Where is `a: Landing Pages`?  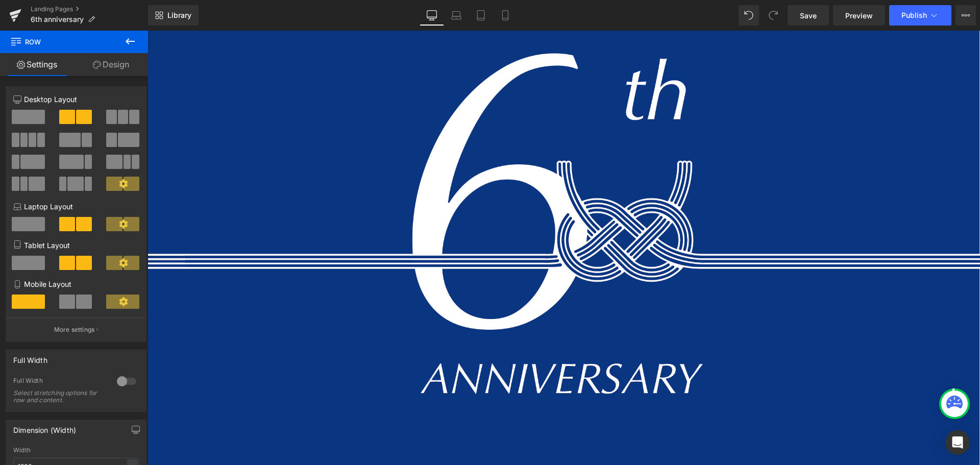 a: Landing Pages is located at coordinates (89, 9).